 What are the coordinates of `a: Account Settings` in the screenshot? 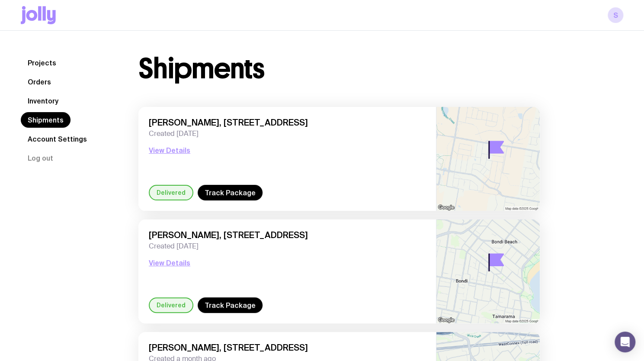 It's located at (57, 139).